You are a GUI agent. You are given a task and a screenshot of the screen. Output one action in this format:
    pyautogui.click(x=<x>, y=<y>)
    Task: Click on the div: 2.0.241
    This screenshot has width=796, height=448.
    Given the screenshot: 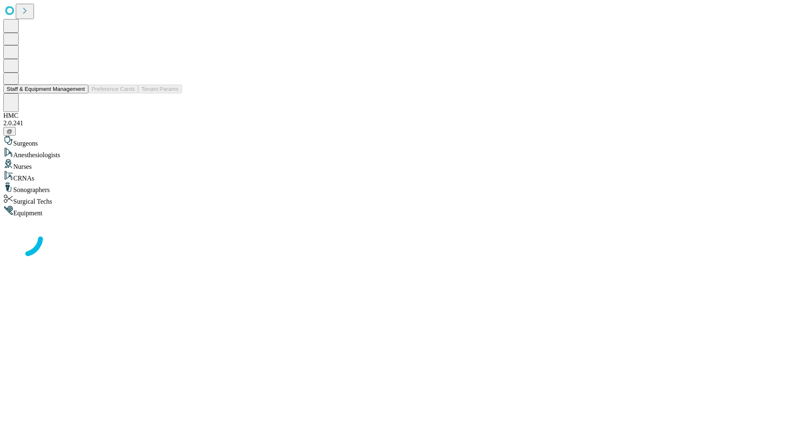 What is the action you would take?
    pyautogui.click(x=398, y=123)
    